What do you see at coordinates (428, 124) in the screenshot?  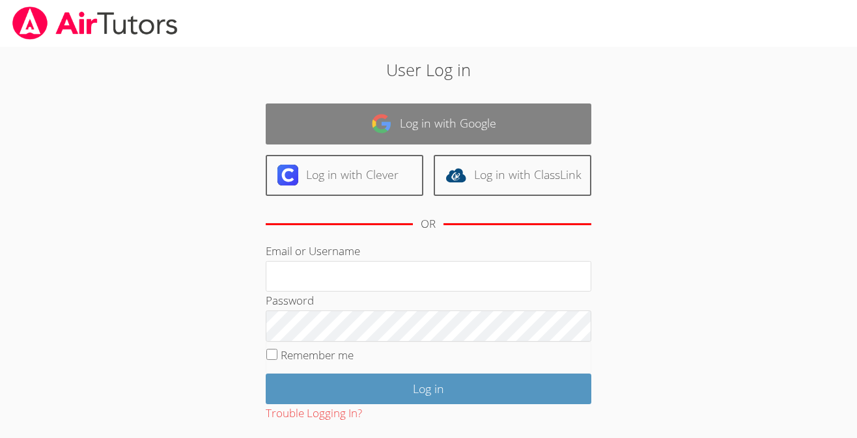 I see `a: Log in with Google` at bounding box center [428, 124].